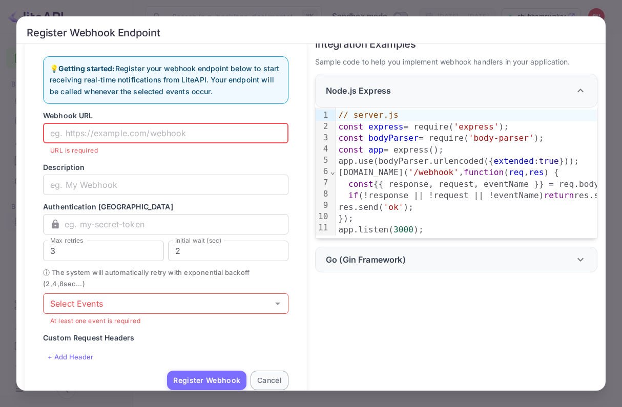 The height and width of the screenshot is (407, 622). What do you see at coordinates (198, 240) in the screenshot?
I see `label: Initial wait (sec)` at bounding box center [198, 240].